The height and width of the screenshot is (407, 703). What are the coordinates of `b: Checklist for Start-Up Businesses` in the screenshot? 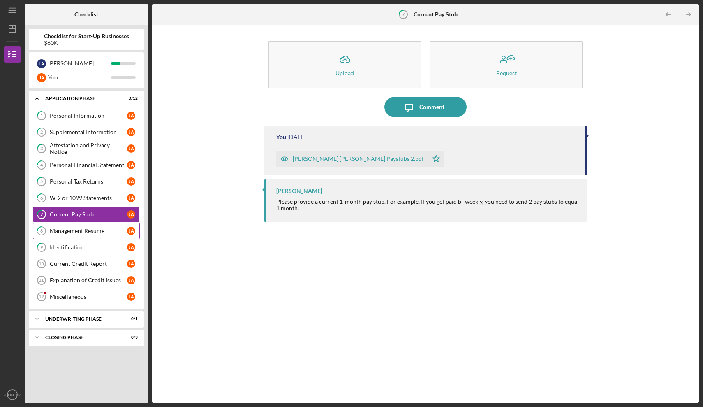 It's located at (86, 36).